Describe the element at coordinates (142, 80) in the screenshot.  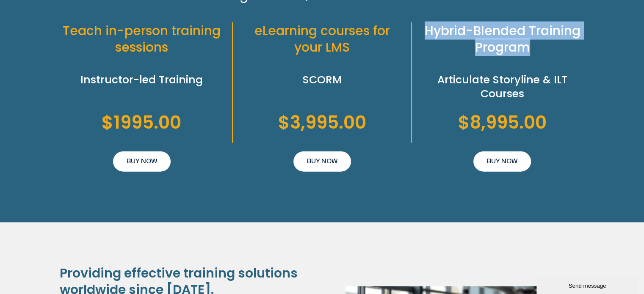
I see `h2: Instructor-led Training` at that location.